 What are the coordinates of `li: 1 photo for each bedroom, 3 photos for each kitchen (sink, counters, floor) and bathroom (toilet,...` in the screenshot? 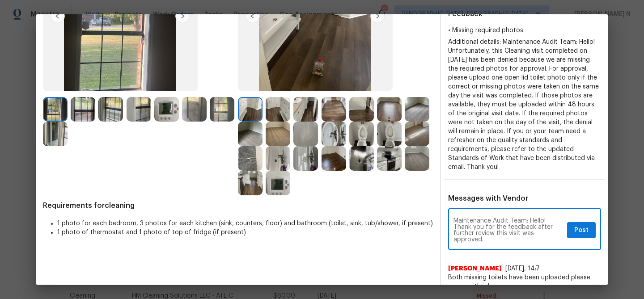 It's located at (245, 224).